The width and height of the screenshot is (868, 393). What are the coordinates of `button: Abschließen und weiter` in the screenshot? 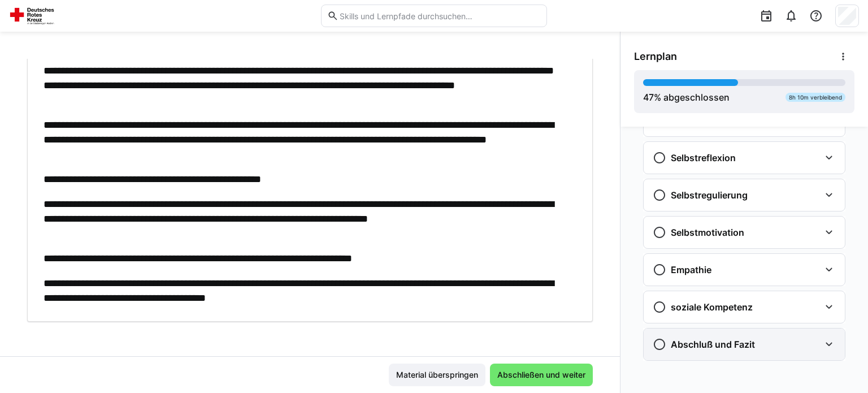 It's located at (541, 374).